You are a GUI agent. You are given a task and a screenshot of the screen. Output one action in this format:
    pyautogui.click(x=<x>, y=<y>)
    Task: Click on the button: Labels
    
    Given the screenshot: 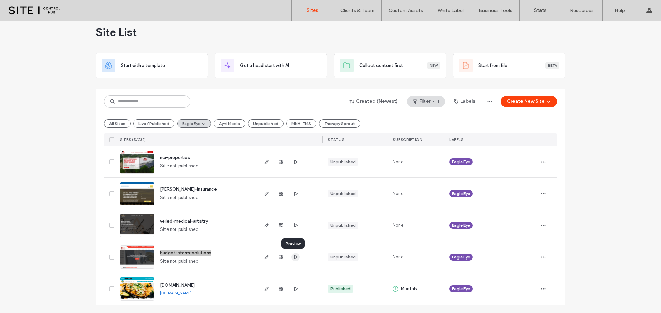 What is the action you would take?
    pyautogui.click(x=464, y=102)
    